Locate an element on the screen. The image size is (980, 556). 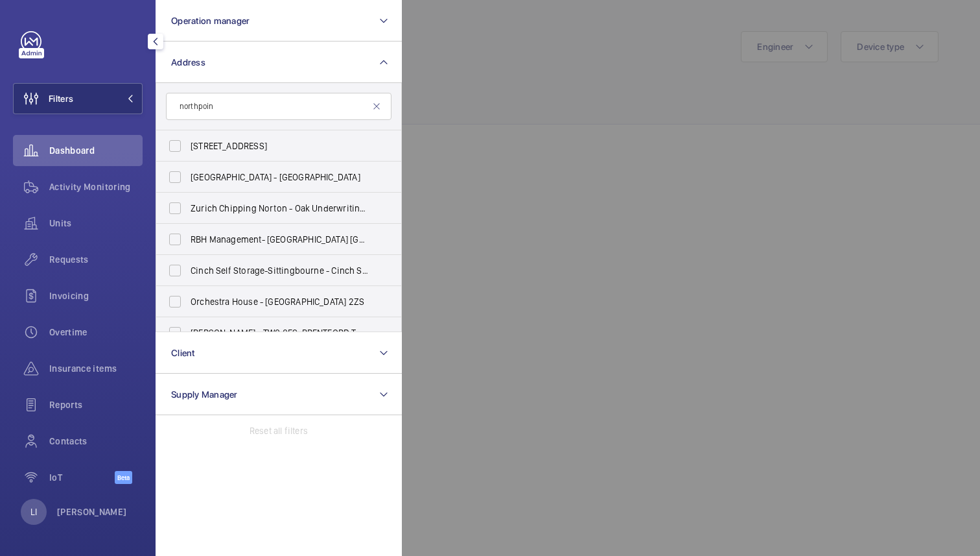
span: Dashboard is located at coordinates (96, 150).